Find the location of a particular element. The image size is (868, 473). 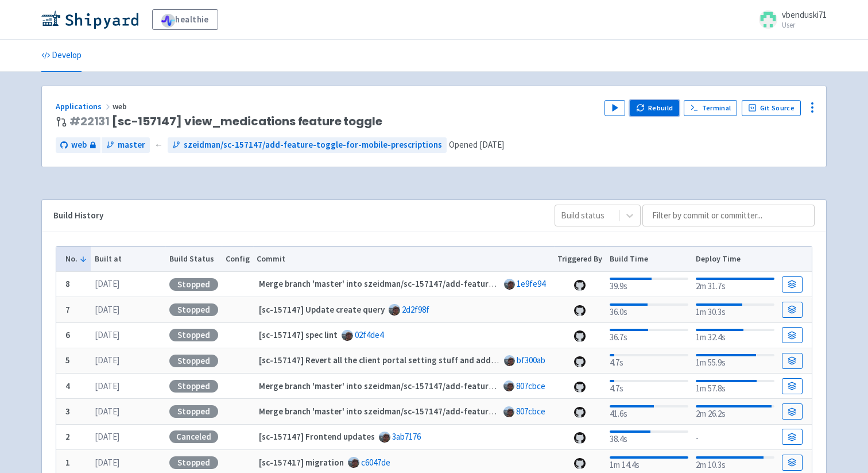

button: Play is located at coordinates (615, 108).